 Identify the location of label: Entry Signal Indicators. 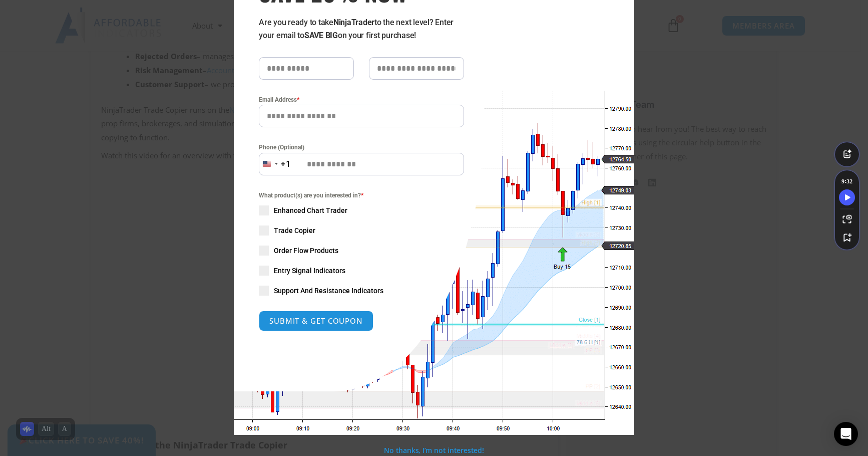
(362, 271).